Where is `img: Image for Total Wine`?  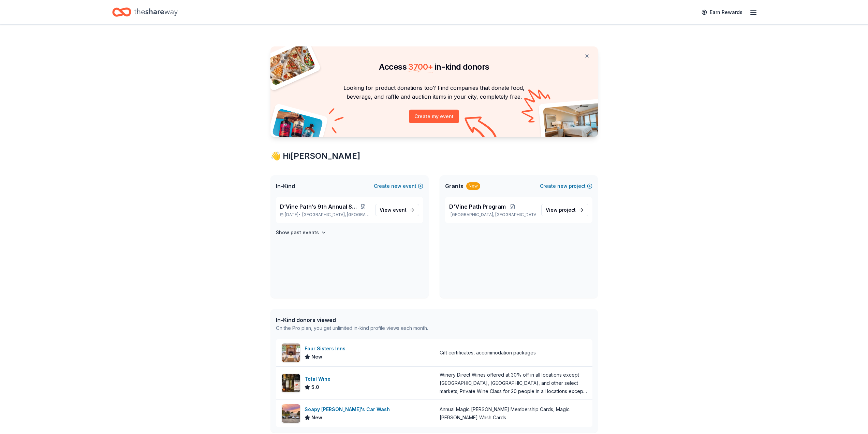
img: Image for Total Wine is located at coordinates (291, 383).